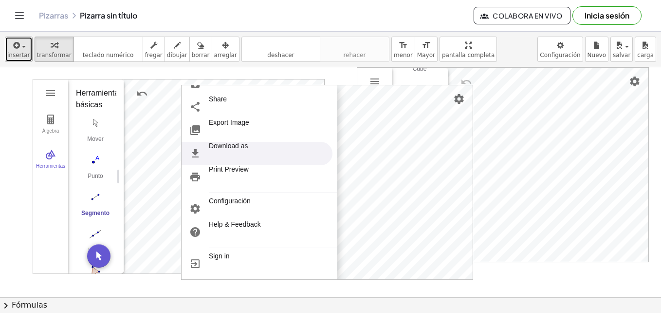 This screenshot has height=313, width=661. I want to click on button: deshacerdeshacer, so click(281, 49).